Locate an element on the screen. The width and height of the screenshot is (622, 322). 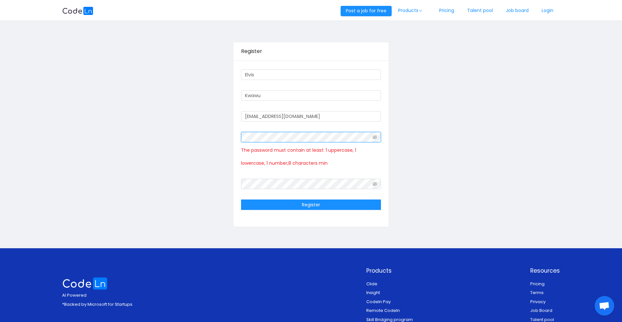
span: AI Powered is located at coordinates (74, 295).